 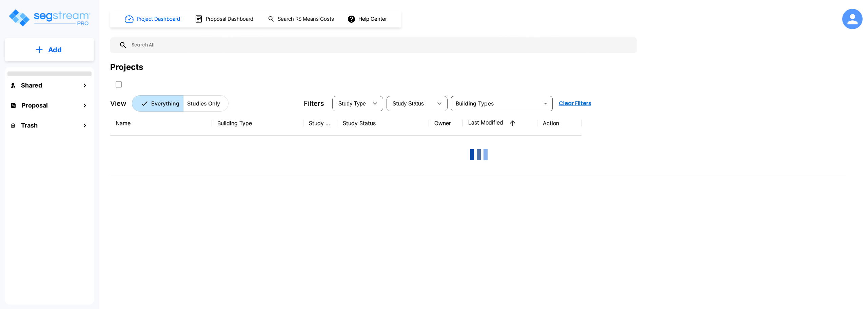 What do you see at coordinates (320, 123) in the screenshot?
I see `th: Study Type` at bounding box center [320, 123].